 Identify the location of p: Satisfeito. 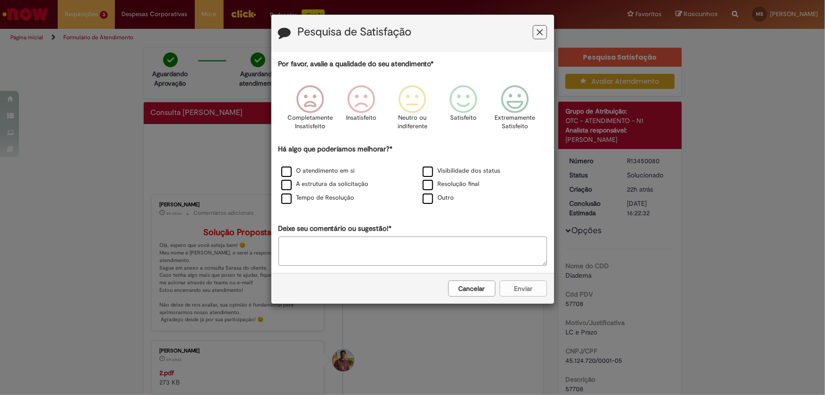
(464, 118).